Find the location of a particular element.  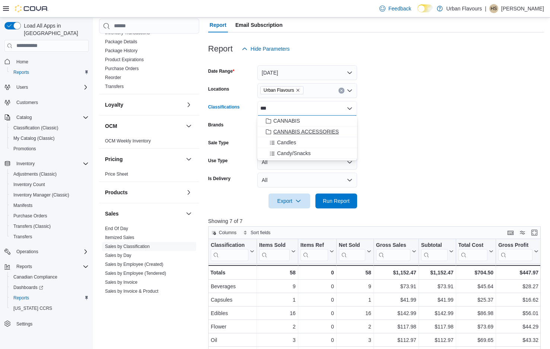

div: 0 is located at coordinates (318, 286).